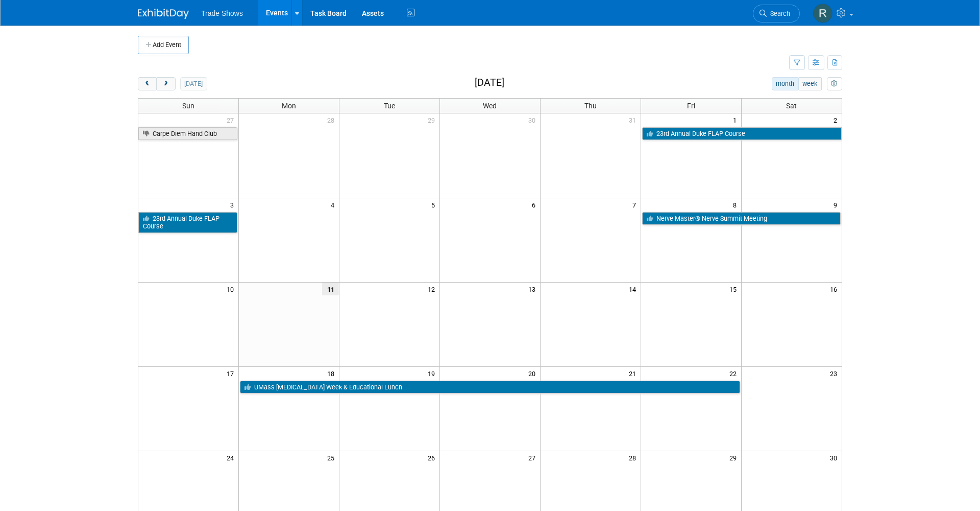  I want to click on span: Tue, so click(389, 106).